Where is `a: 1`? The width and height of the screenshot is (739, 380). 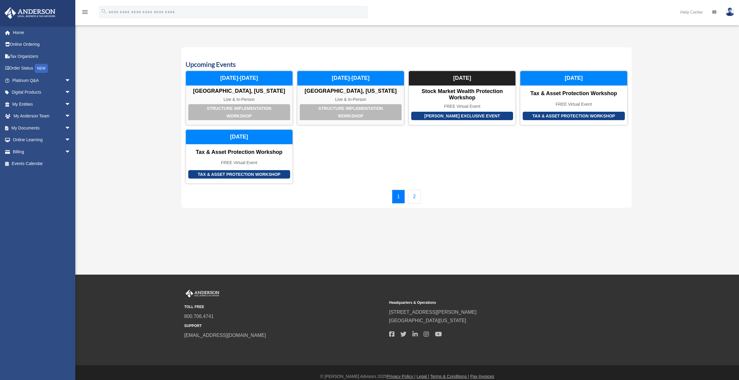
a: 1 is located at coordinates (398, 197).